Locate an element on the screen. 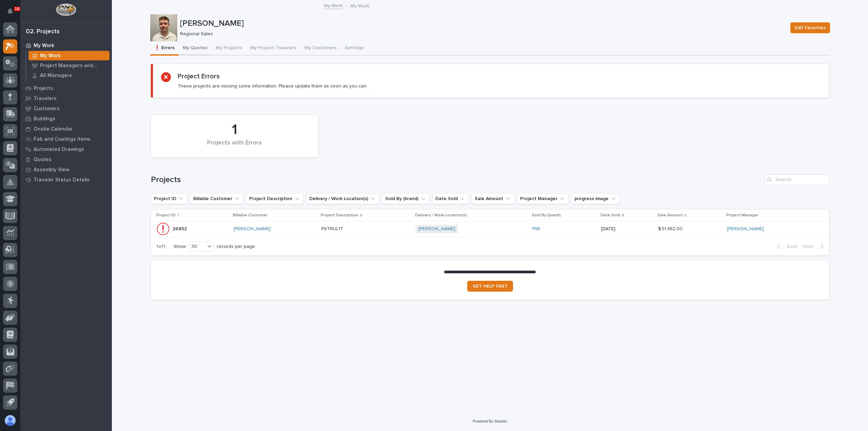  p: Date Sold is located at coordinates (610, 216).